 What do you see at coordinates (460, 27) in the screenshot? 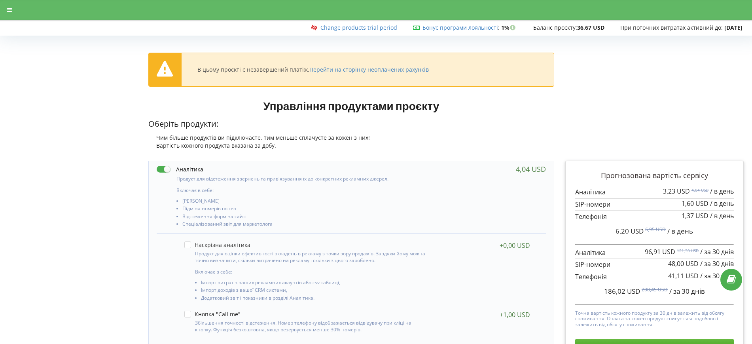
I see `a: Бонус програми лояльності` at bounding box center [460, 27].